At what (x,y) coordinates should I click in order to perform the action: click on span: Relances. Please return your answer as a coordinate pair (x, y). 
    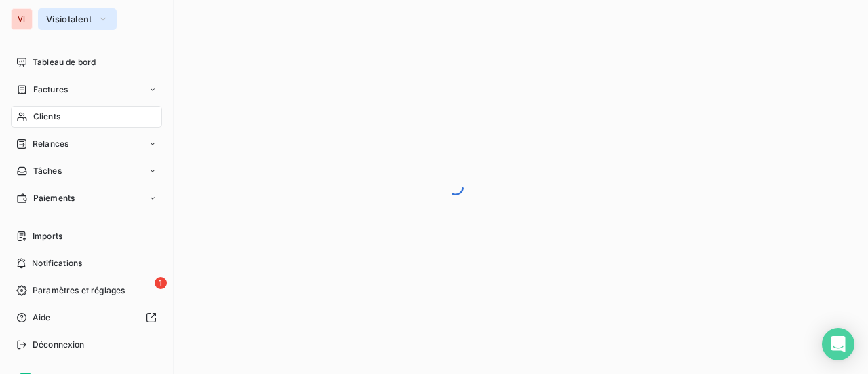
    Looking at the image, I should click on (50, 144).